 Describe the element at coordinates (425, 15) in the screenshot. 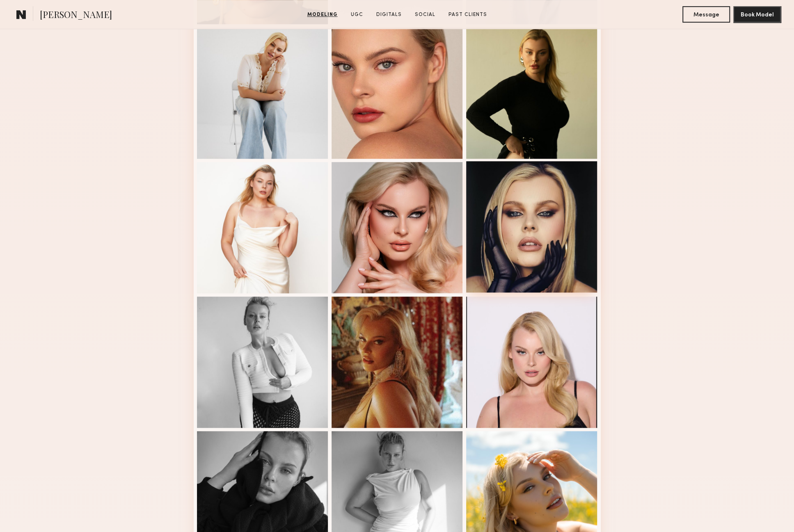

I see `a: Social` at that location.